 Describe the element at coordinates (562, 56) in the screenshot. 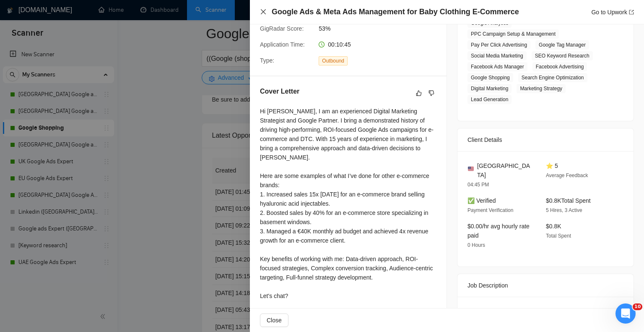

I see `span: SEO Keyword Research` at that location.